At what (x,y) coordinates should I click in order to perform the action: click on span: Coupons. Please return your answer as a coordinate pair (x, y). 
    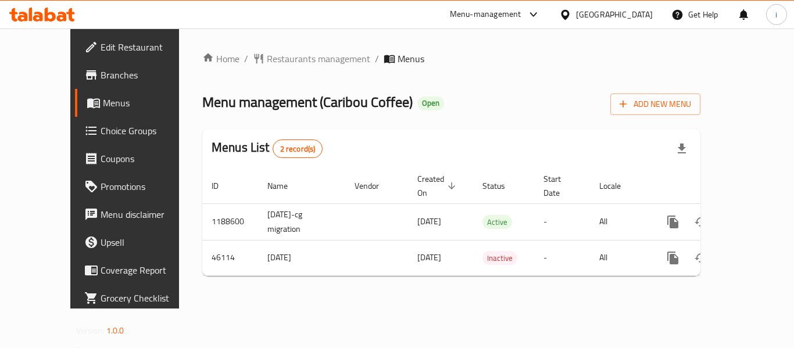
    Looking at the image, I should click on (147, 159).